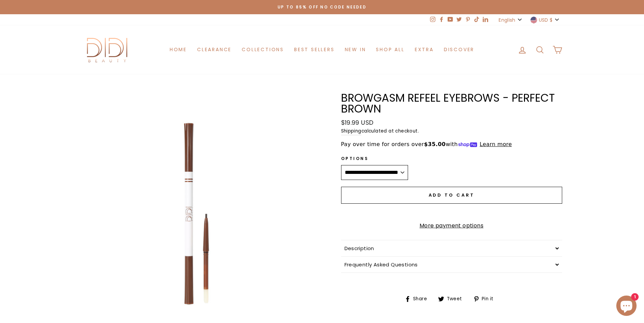 The image size is (644, 323). Describe the element at coordinates (545, 20) in the screenshot. I see `button: USD $` at that location.